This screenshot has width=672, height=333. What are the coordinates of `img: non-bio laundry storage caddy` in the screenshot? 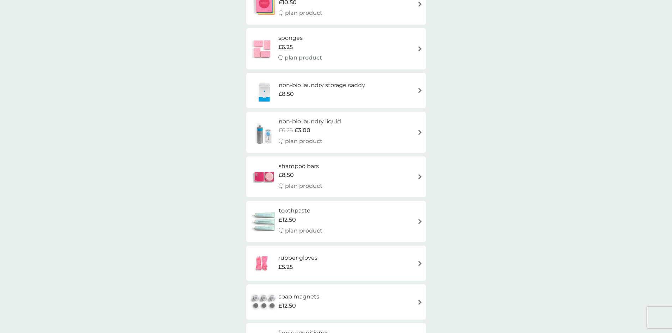 It's located at (264, 91).